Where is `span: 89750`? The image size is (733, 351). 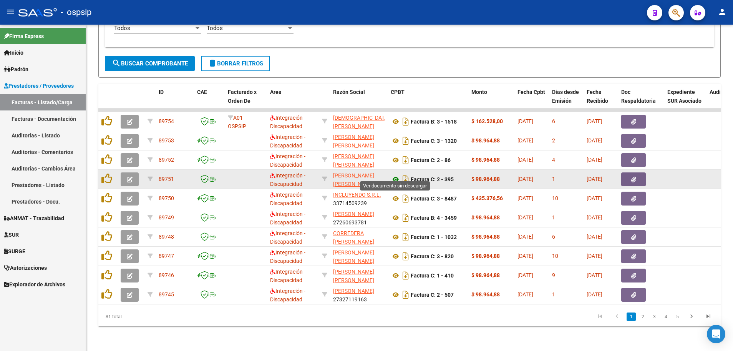
span: 89750 is located at coordinates (166, 198).